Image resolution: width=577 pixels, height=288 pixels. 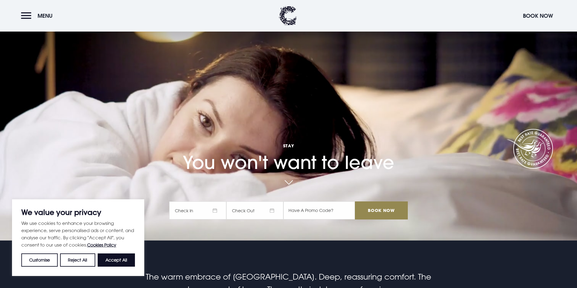 What do you see at coordinates (116, 260) in the screenshot?
I see `button: Accept All` at bounding box center [116, 260].